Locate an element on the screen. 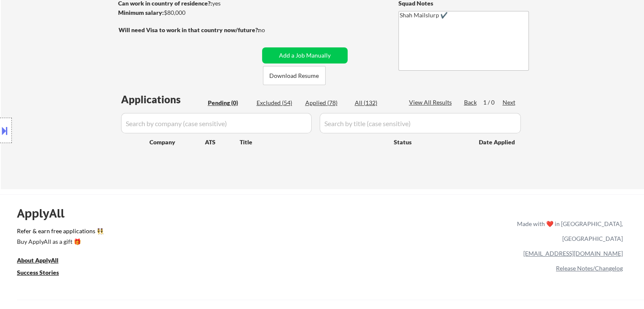 The width and height of the screenshot is (644, 309). div: All (132) is located at coordinates (376, 103).